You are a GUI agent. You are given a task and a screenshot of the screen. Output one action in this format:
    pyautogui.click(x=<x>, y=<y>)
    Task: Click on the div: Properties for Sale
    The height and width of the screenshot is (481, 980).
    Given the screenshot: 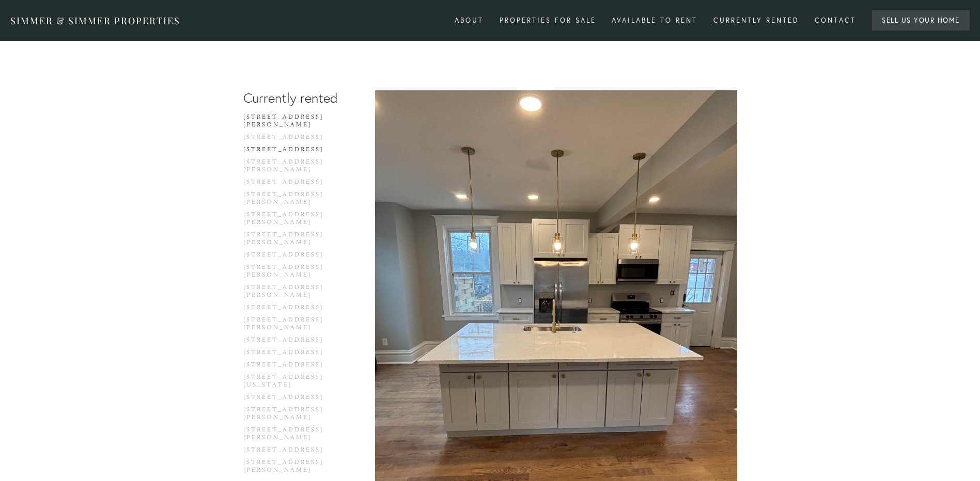 What is the action you would take?
    pyautogui.click(x=548, y=20)
    